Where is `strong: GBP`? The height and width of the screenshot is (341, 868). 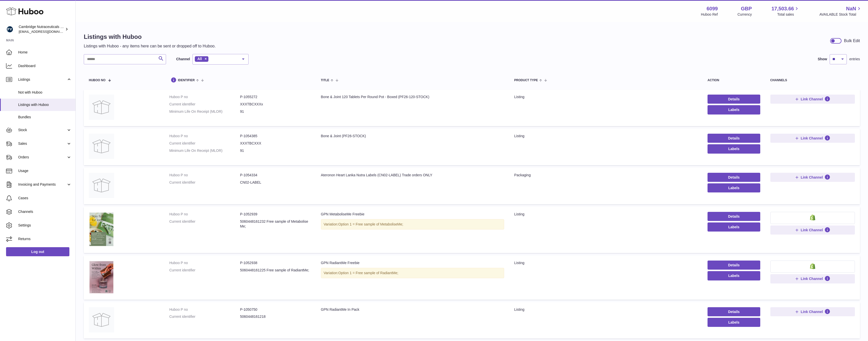 strong: GBP is located at coordinates (746, 9).